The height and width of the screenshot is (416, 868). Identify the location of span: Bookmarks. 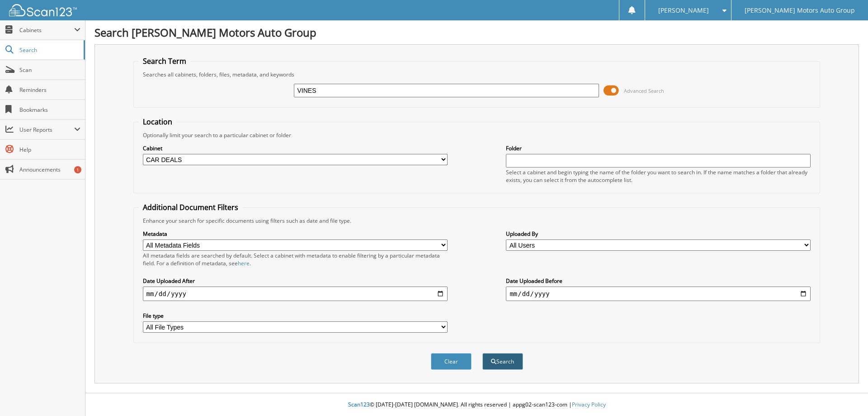
(50, 109).